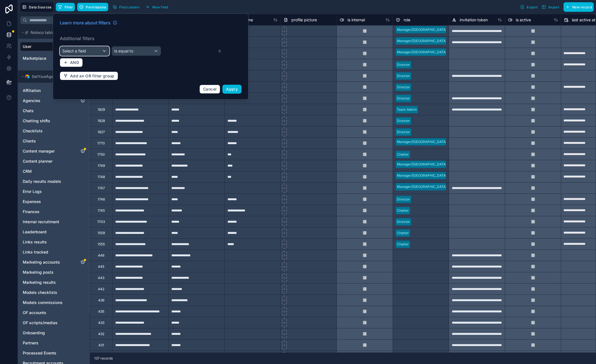 This screenshot has width=596, height=364. I want to click on a: Models checklists, so click(48, 292).